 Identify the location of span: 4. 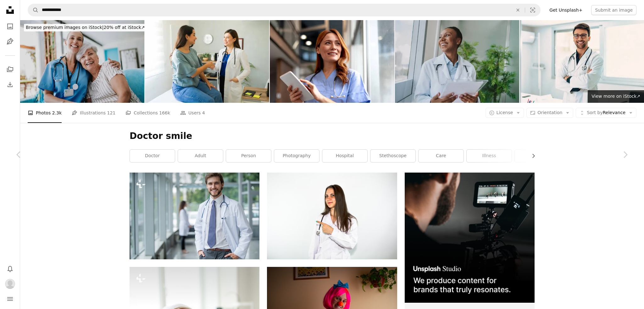
(204, 113).